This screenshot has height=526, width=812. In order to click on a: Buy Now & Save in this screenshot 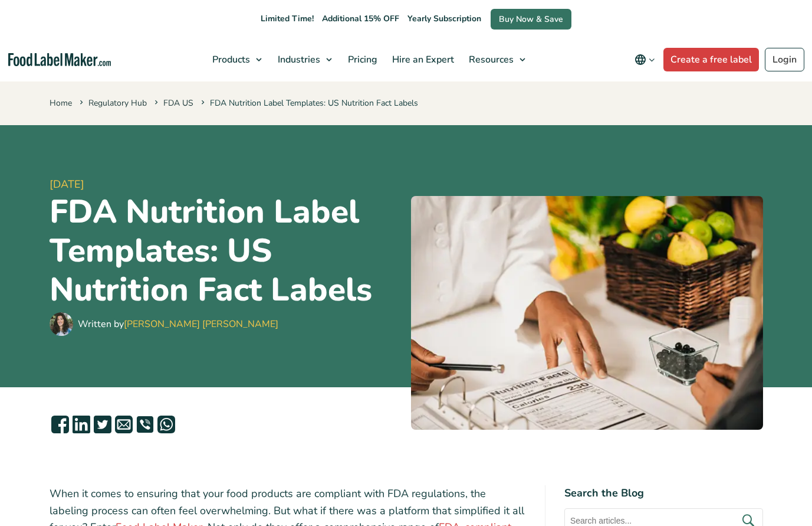, I will do `click(531, 19)`.